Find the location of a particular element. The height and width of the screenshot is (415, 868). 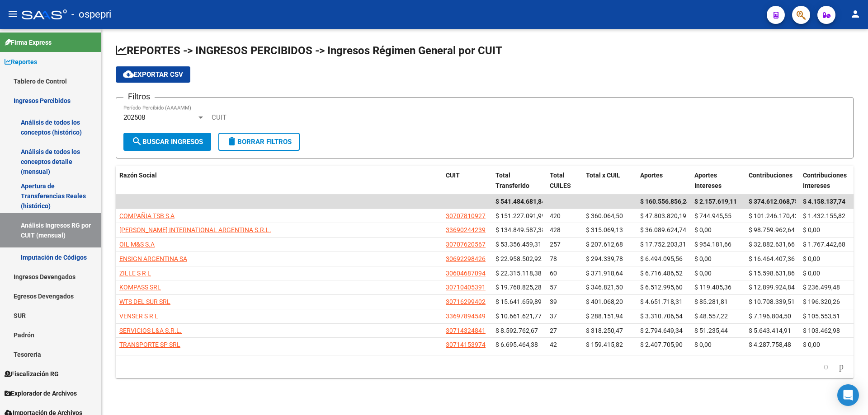

span: $ 346.821,50 is located at coordinates (604, 287).